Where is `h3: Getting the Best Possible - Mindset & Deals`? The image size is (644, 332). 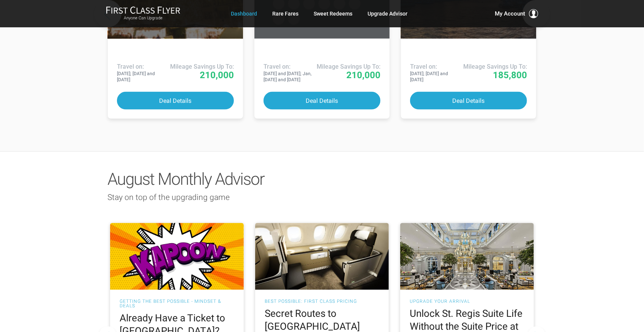 h3: Getting the Best Possible - Mindset & Deals is located at coordinates (177, 304).